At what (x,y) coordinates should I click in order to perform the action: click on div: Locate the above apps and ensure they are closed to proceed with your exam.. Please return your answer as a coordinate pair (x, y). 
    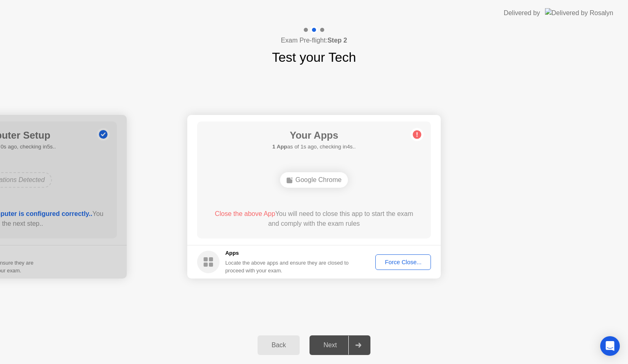
    Looking at the image, I should click on (287, 267).